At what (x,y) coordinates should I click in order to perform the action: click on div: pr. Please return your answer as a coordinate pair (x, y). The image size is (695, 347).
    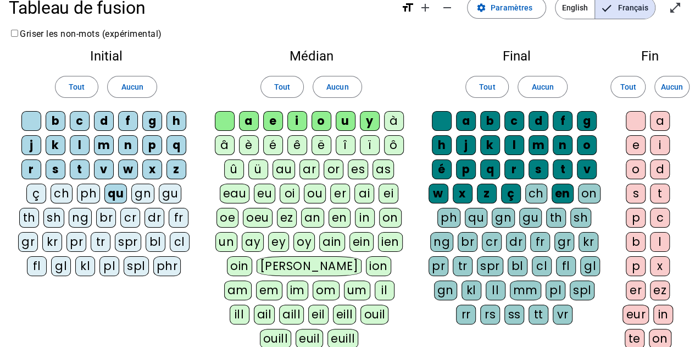
    Looking at the image, I should click on (76, 242).